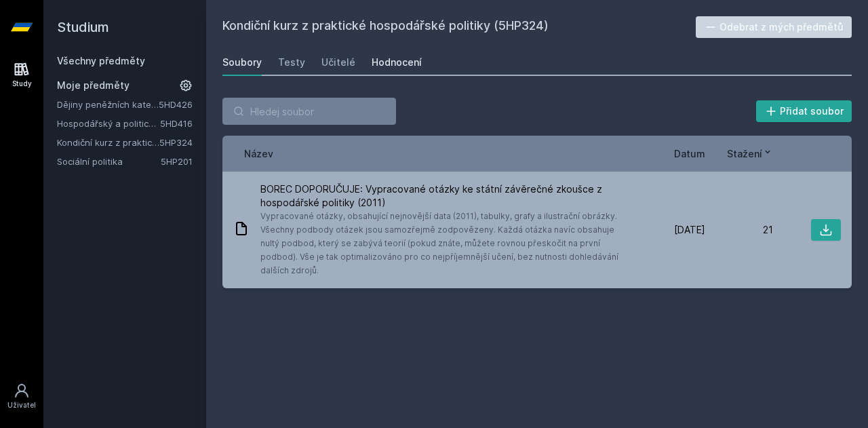 This screenshot has width=868, height=428. Describe the element at coordinates (22, 406) in the screenshot. I see `div: Uživatel` at that location.